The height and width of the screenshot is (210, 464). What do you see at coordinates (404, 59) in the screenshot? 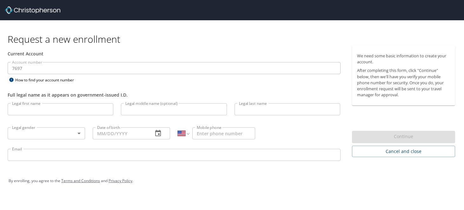
I see `p: We need some basic information to create your account.` at bounding box center [404, 59].